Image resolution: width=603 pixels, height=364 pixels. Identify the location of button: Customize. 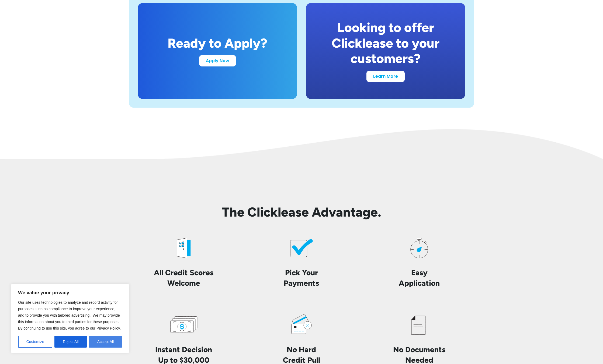
(35, 342).